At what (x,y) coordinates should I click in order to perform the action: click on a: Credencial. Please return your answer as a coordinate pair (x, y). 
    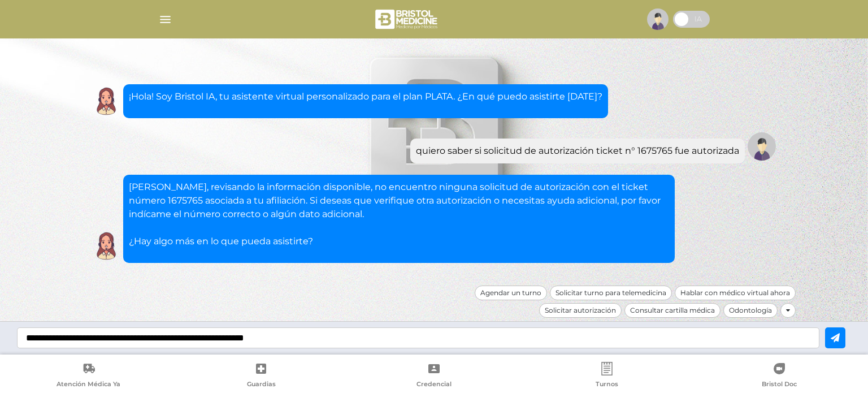
    Looking at the image, I should click on (434, 376).